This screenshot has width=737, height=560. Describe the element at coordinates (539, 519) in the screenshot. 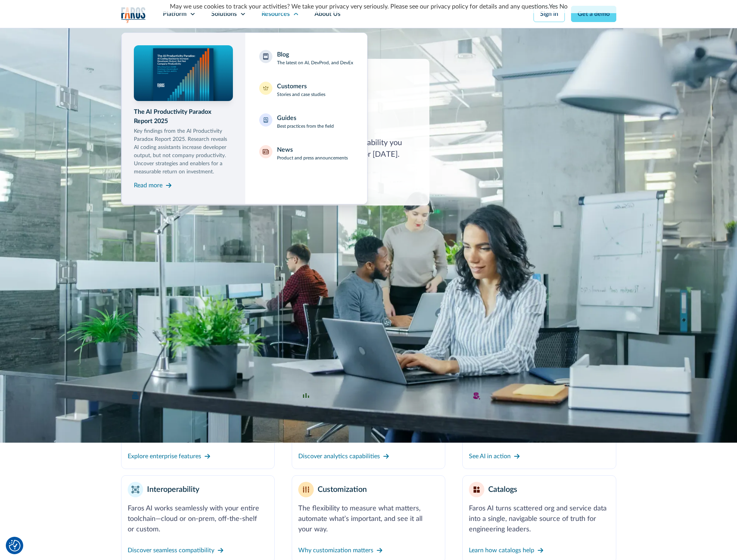

I see `div: Faros AI turns scattered org and service data into a single, navigable source of truth for engine...` at that location.